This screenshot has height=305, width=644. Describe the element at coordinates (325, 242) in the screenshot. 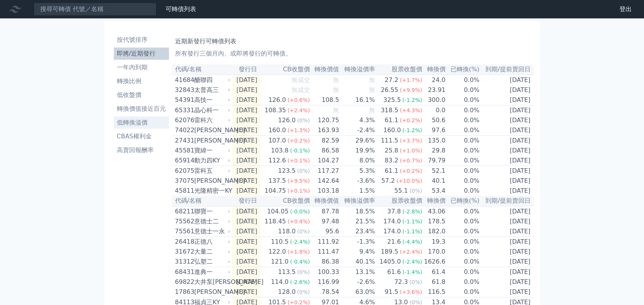

I see `td: 111.92` at that location.